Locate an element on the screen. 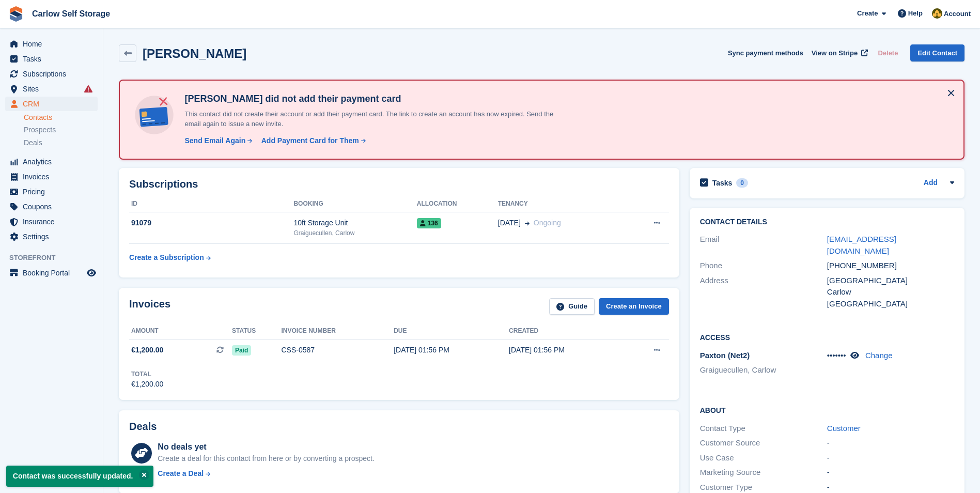 Image resolution: width=980 pixels, height=493 pixels. button: Sync payment methods is located at coordinates (766, 52).